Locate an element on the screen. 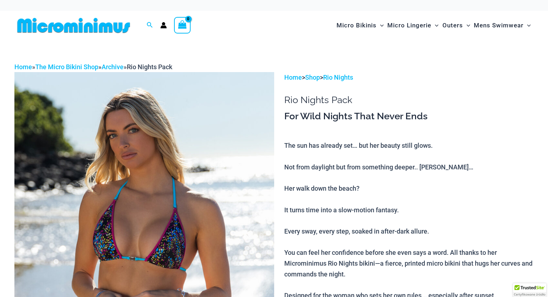 The width and height of the screenshot is (548, 297). nav: Site Navigation is located at coordinates (433, 25).